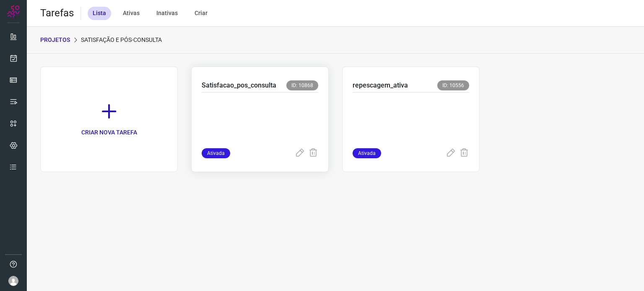 This screenshot has width=644, height=291. What do you see at coordinates (167, 13) in the screenshot?
I see `div: Inativas` at bounding box center [167, 13].